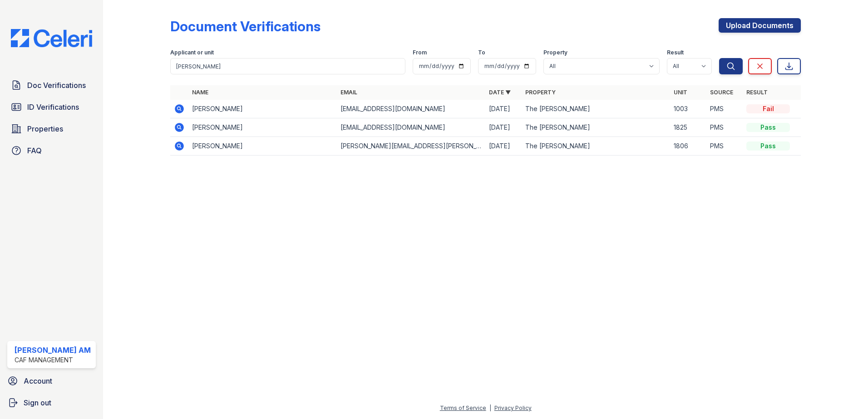 The height and width of the screenshot is (419, 868). What do you see at coordinates (51, 403) in the screenshot?
I see `a: Sign out` at bounding box center [51, 403].